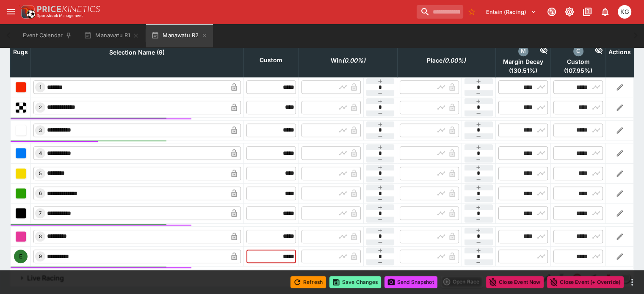 This screenshot has height=294, width=644. Describe the element at coordinates (633, 282) in the screenshot. I see `button: more` at that location.